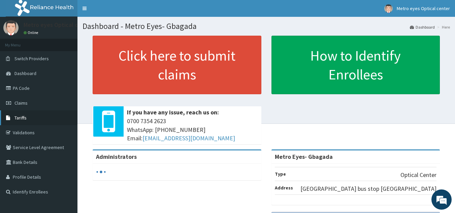  I want to click on span: Metro eyes Optical center, so click(424, 8).